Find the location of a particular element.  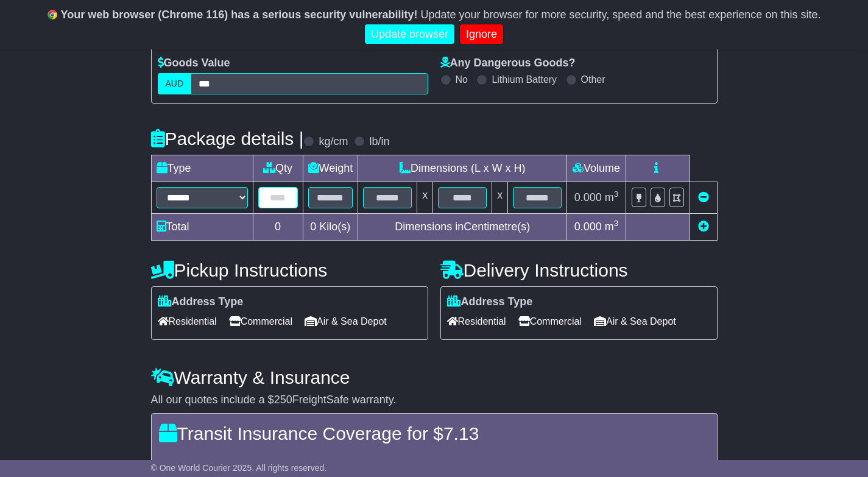

label: No is located at coordinates (461, 79).